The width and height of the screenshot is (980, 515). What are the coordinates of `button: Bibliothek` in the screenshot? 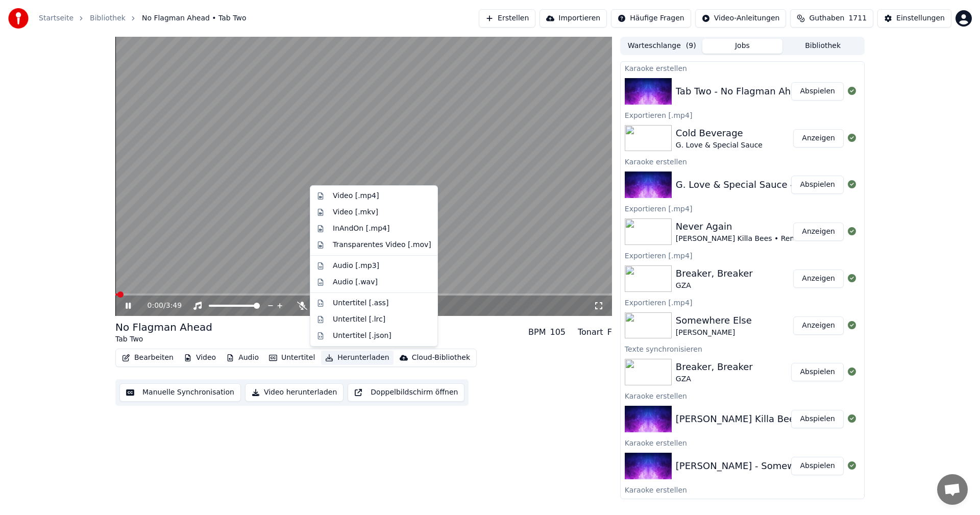 It's located at (823, 46).